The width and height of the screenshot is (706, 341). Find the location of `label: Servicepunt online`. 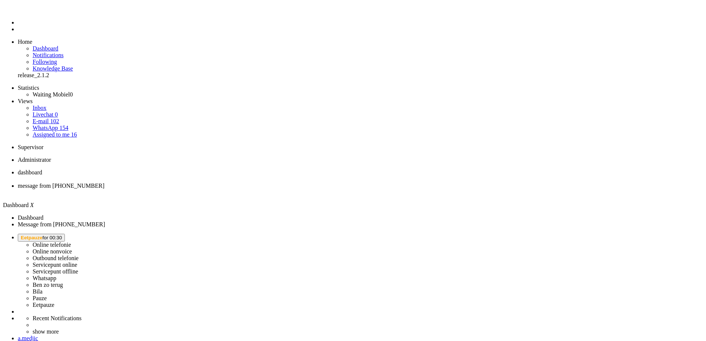

label: Servicepunt online is located at coordinates (55, 264).